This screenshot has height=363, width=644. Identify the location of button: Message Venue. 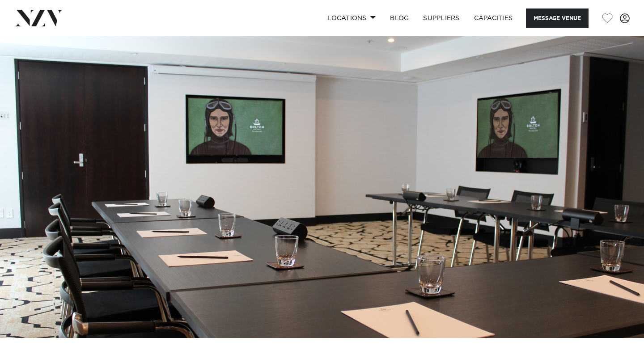
(557, 18).